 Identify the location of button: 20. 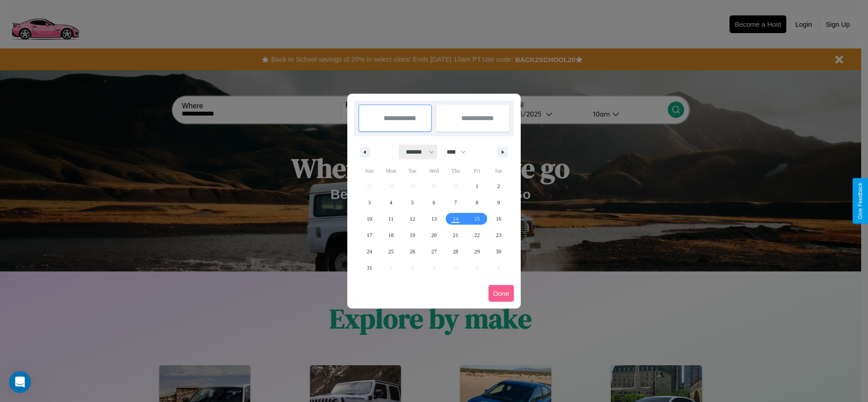
(433, 236).